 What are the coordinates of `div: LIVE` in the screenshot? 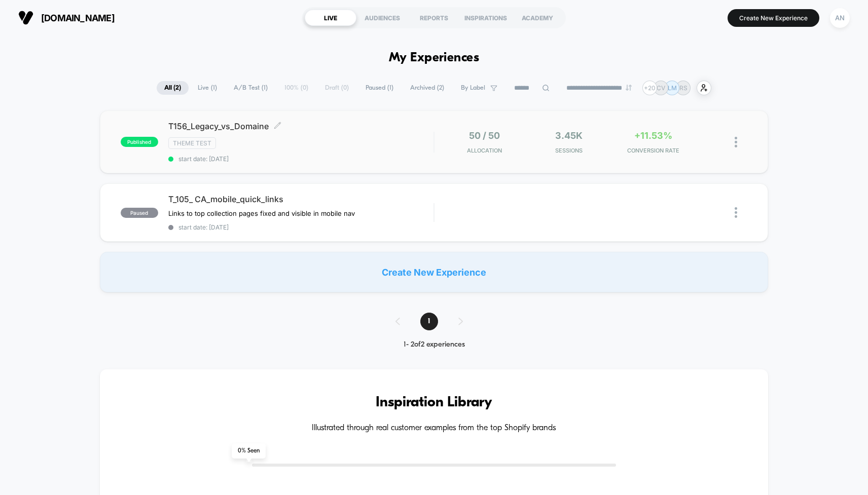 It's located at (330, 18).